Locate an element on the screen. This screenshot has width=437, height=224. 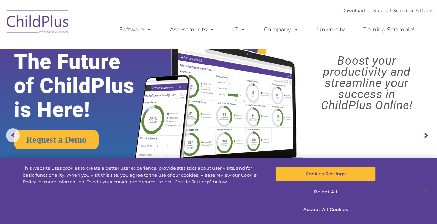
a: Download is located at coordinates (353, 10).